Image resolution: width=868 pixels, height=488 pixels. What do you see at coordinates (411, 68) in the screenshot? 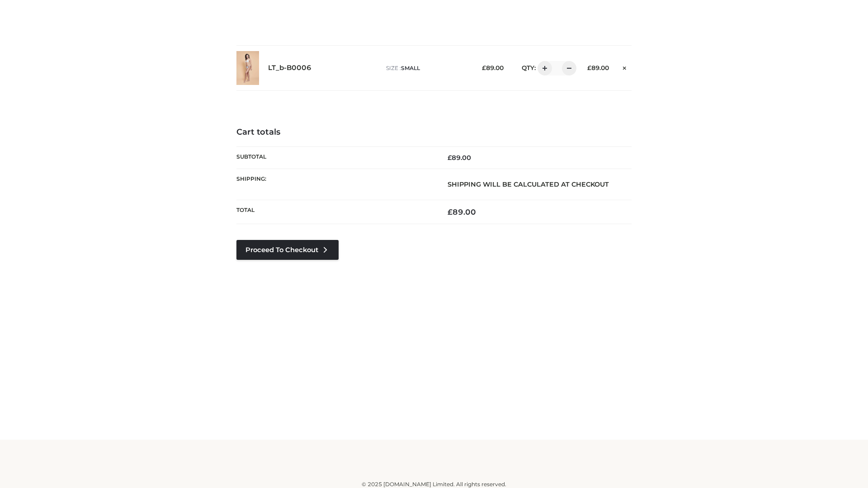
I see `span: SMALL` at bounding box center [411, 68].